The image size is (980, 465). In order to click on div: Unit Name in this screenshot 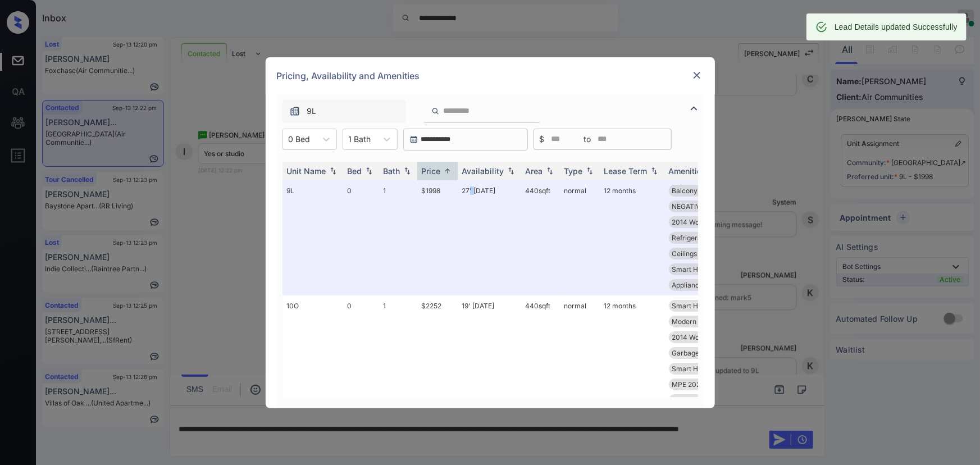, I will do `click(307, 171)`.